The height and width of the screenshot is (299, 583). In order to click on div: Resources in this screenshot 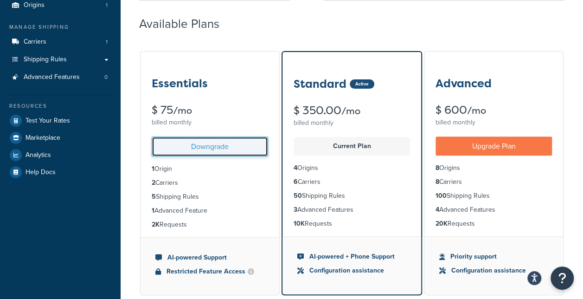, I will do `click(60, 106)`.